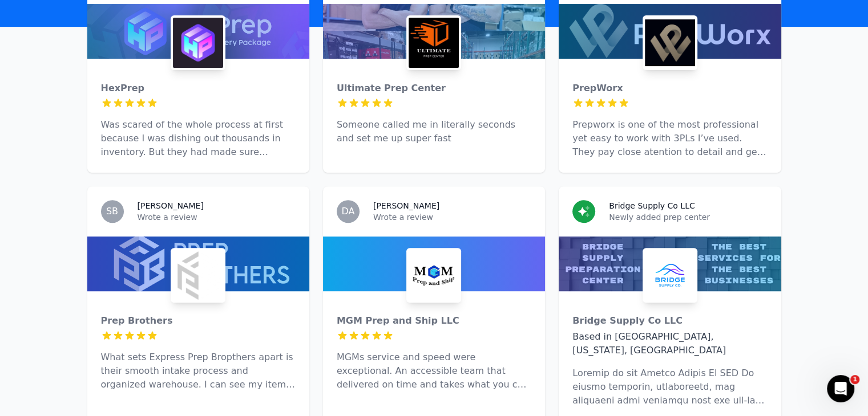  What do you see at coordinates (688, 217) in the screenshot?
I see `p: Newly added prep center` at bounding box center [688, 217].